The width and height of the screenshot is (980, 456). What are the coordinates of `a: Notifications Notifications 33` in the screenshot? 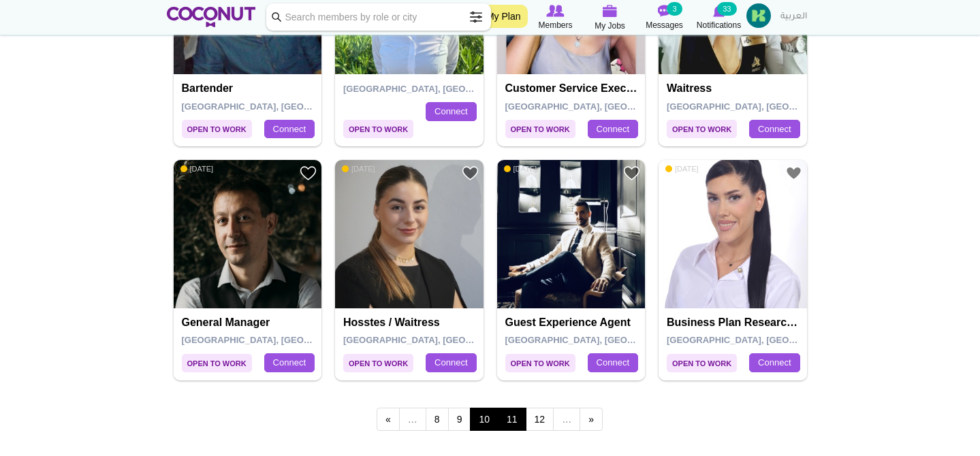 It's located at (719, 18).